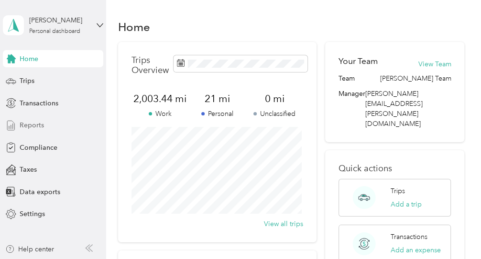  Describe the element at coordinates (28, 170) in the screenshot. I see `span: Taxes` at that location.